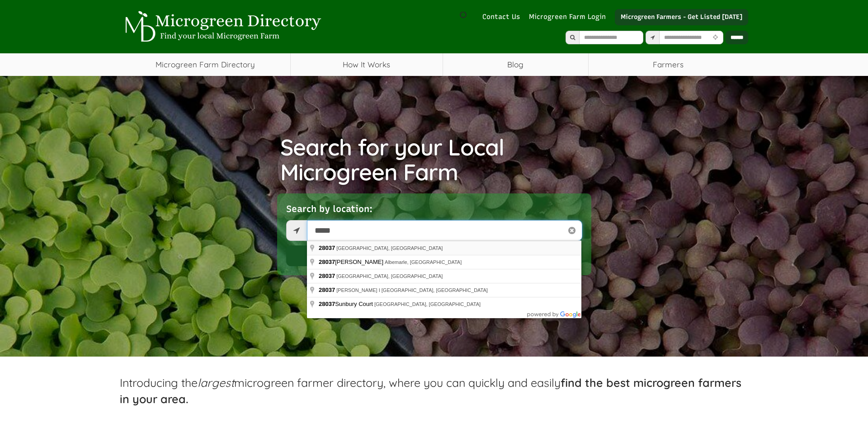  What do you see at coordinates (347, 304) in the screenshot?
I see `span: Sunbury Court` at bounding box center [347, 304].